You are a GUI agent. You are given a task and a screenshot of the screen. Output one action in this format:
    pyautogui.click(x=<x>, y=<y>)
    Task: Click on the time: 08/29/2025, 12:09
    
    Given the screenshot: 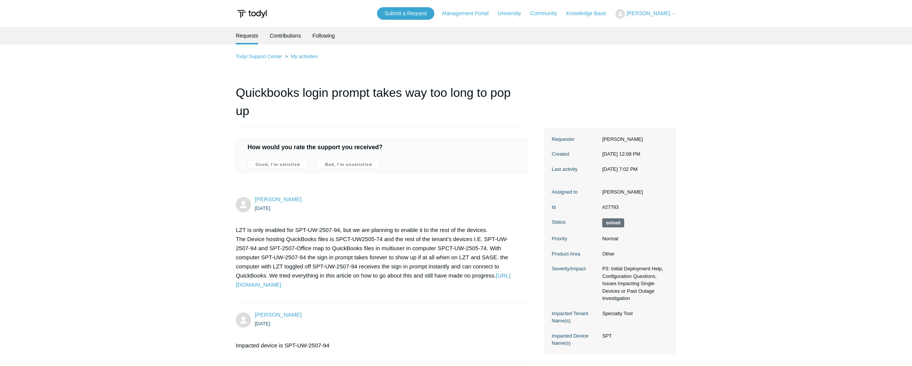 What is the action you would take?
    pyautogui.click(x=262, y=324)
    